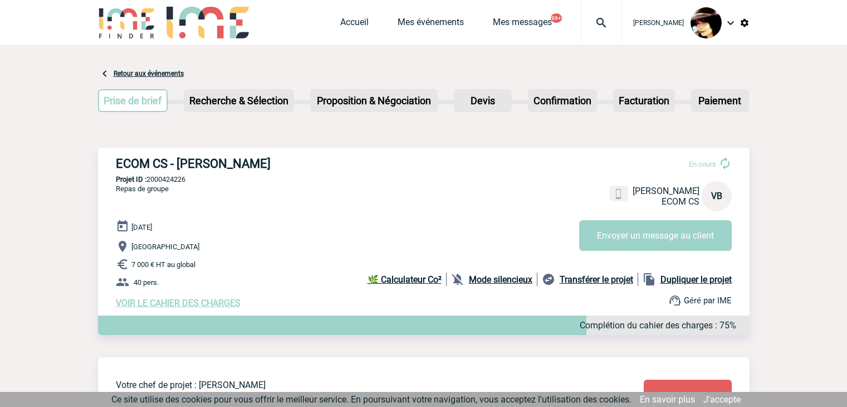 The image size is (847, 407). Describe the element at coordinates (702, 164) in the screenshot. I see `span: En cours` at that location.